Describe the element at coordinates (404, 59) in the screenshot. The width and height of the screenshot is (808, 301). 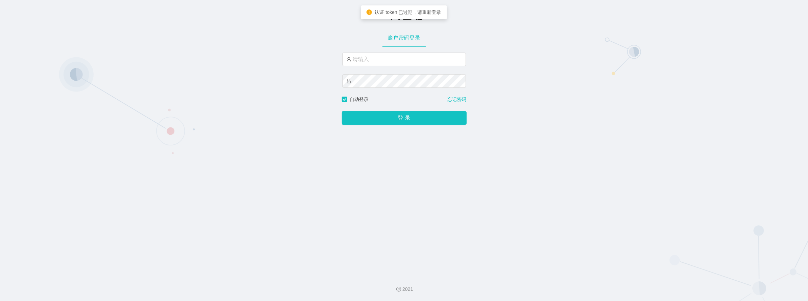
I see `input: 请输入` at that location.